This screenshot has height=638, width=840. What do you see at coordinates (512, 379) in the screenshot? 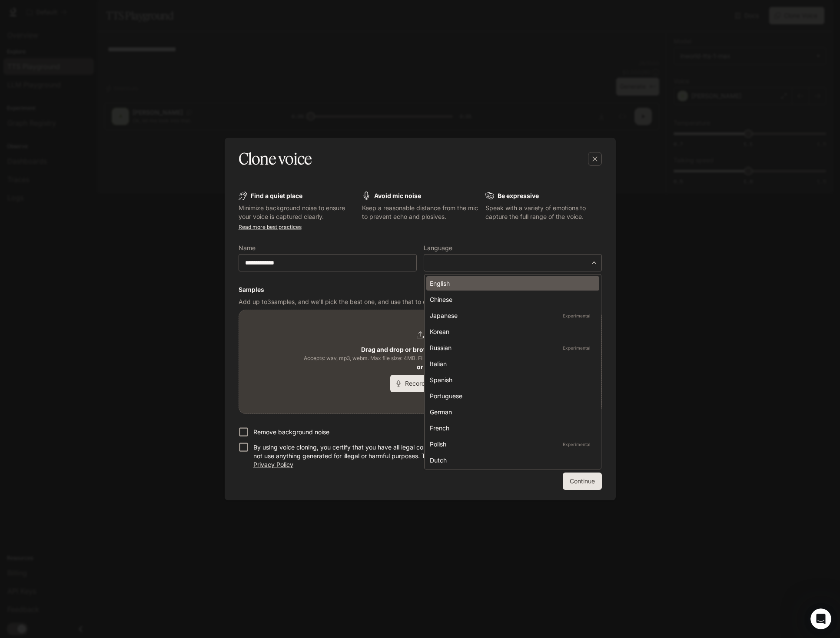
I see `div: Spanish` at bounding box center [512, 379].